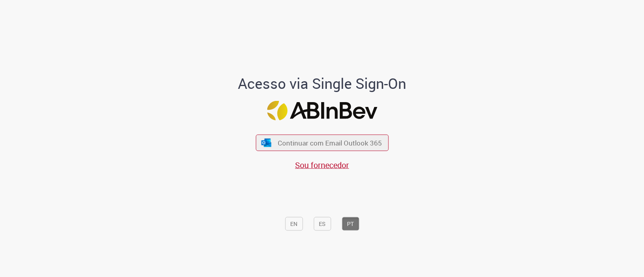  What do you see at coordinates (322, 165) in the screenshot?
I see `a: Sou fornecedor` at bounding box center [322, 165].